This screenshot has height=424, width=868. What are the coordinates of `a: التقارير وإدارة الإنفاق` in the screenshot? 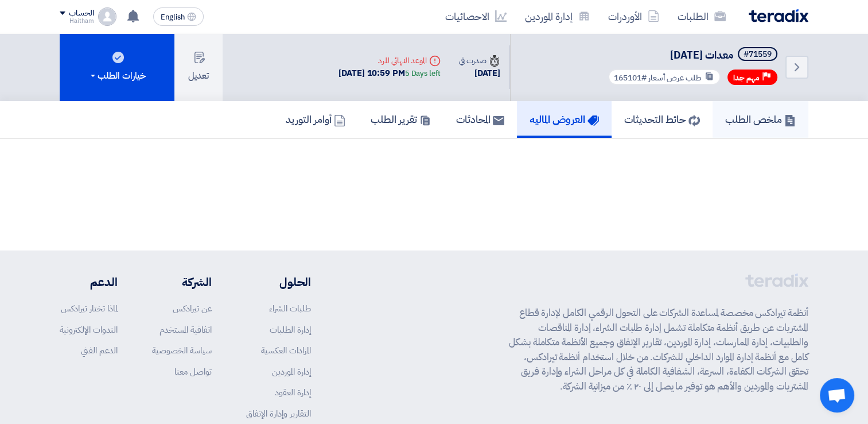 It's located at (278, 413).